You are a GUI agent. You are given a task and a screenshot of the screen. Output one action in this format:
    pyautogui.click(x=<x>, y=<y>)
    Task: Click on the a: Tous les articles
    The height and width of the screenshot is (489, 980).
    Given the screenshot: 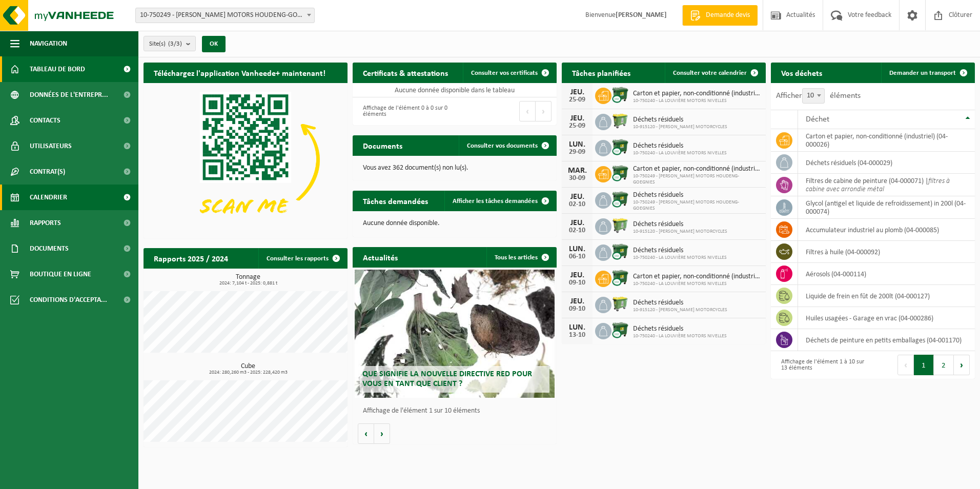 What is the action you would take?
    pyautogui.click(x=521, y=258)
    